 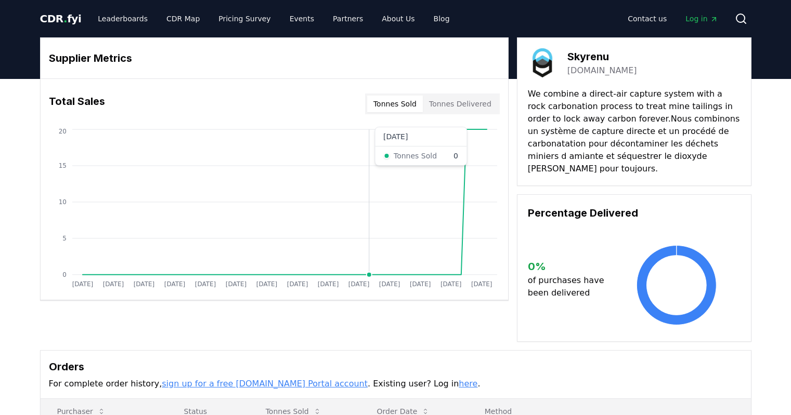 What do you see at coordinates (460, 104) in the screenshot?
I see `button: Tonnes Delivered` at bounding box center [460, 104].